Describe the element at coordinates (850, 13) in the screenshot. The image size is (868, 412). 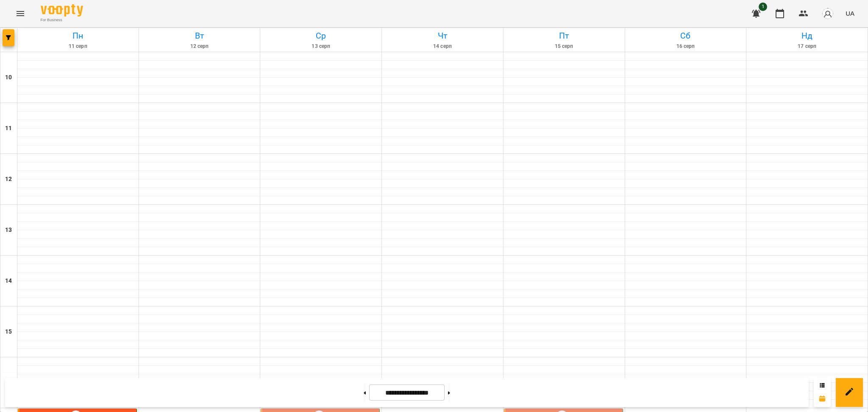
I see `button: UA` at that location.